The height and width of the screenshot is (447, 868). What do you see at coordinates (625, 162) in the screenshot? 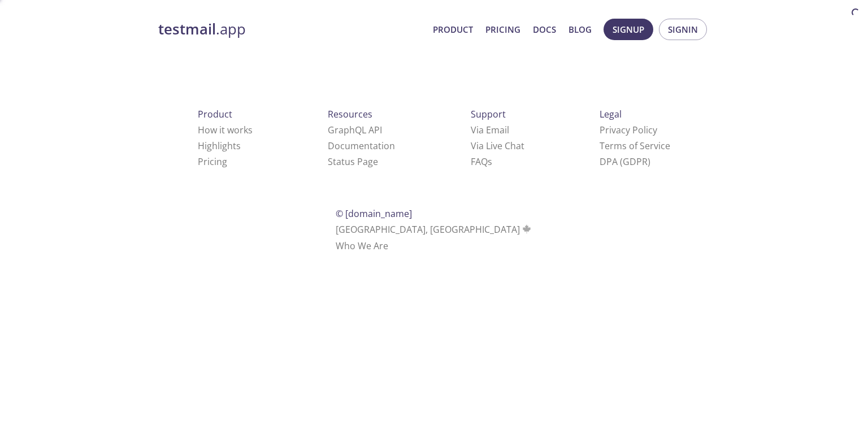
I see `a: DPA (GDPR)` at bounding box center [625, 162].